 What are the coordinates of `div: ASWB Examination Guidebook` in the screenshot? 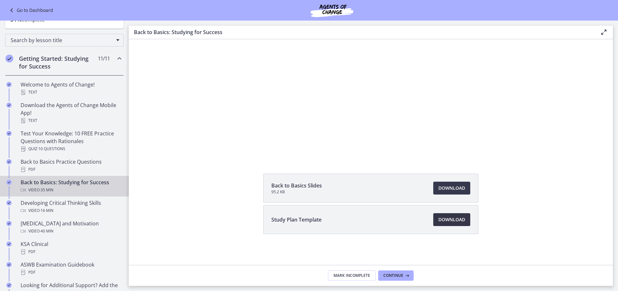 It's located at (71, 269).